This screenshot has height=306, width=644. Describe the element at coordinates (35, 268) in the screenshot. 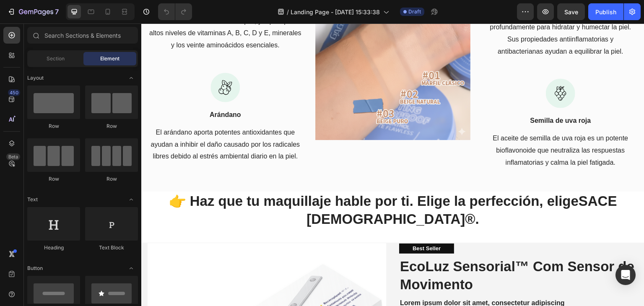

I see `span: Button` at that location.